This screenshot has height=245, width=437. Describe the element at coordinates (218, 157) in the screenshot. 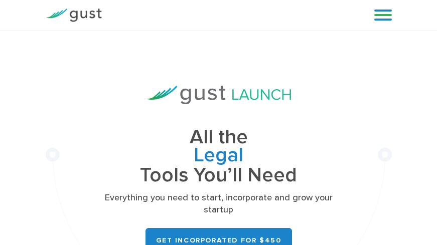

I see `h1: All the Tools You’ll Need` at that location.